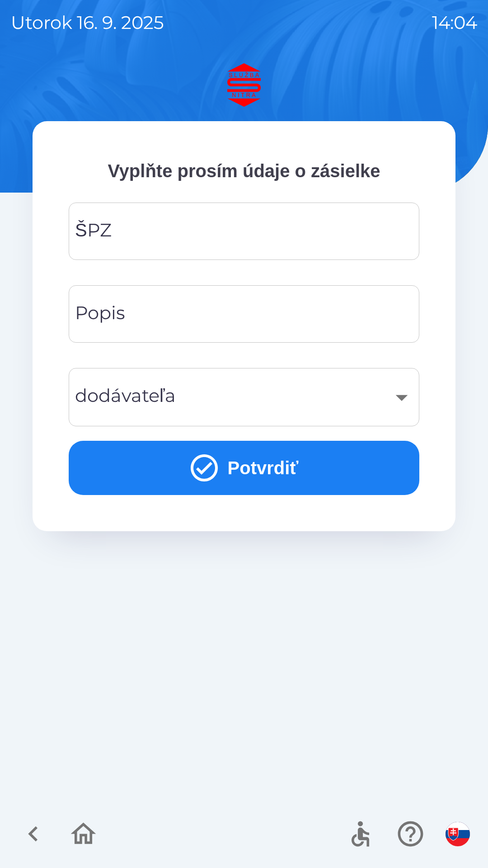 Image resolution: width=488 pixels, height=868 pixels. Describe the element at coordinates (458, 834) in the screenshot. I see `img: sk flag` at that location.